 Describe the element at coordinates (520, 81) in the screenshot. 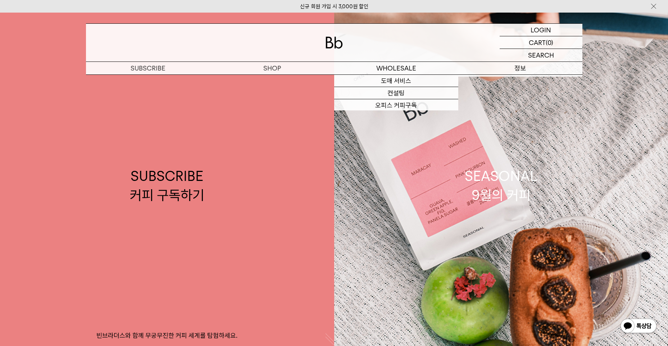

I see `a: 브랜드` at that location.